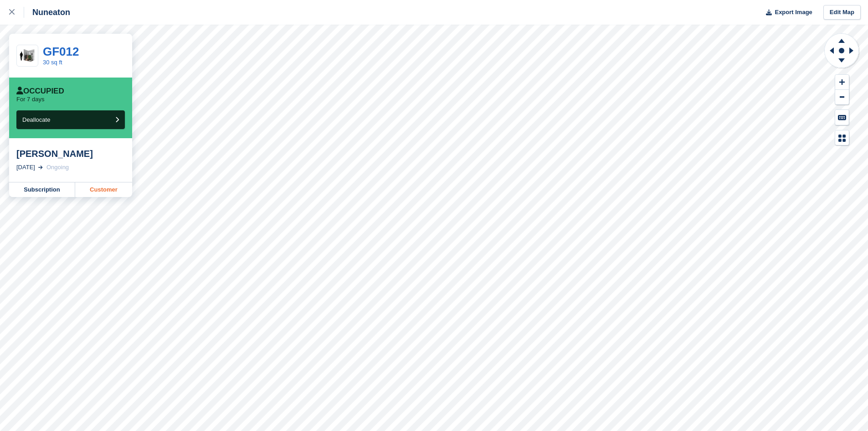 The height and width of the screenshot is (431, 868). What do you see at coordinates (842, 138) in the screenshot?
I see `button: Map Legend` at bounding box center [842, 138].